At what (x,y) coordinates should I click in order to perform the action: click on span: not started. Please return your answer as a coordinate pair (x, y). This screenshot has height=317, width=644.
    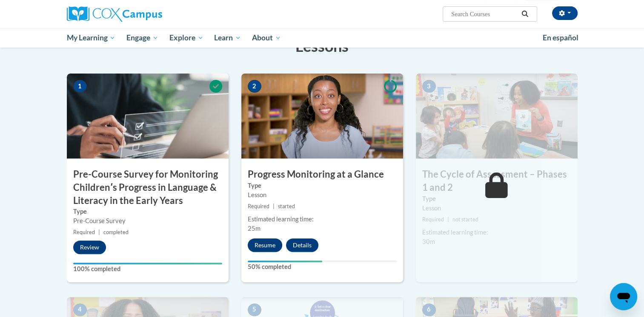
    Looking at the image, I should click on (465, 219).